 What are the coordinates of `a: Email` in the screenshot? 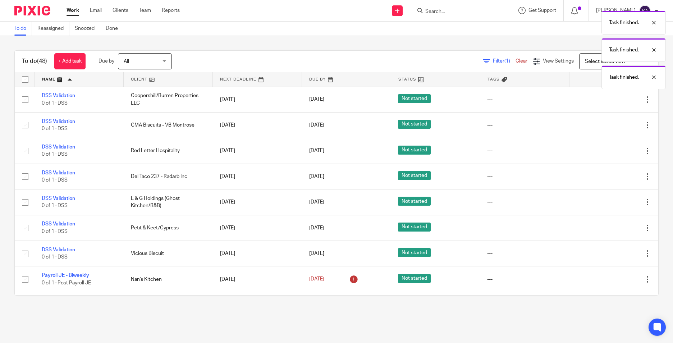 It's located at (96, 10).